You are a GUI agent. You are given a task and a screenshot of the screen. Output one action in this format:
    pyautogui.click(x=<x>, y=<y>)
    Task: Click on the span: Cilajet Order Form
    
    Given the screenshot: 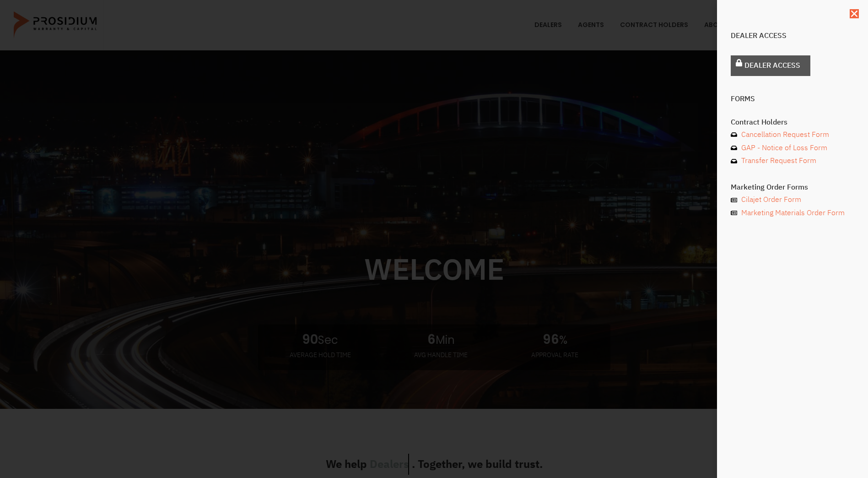 What is the action you would take?
    pyautogui.click(x=770, y=200)
    